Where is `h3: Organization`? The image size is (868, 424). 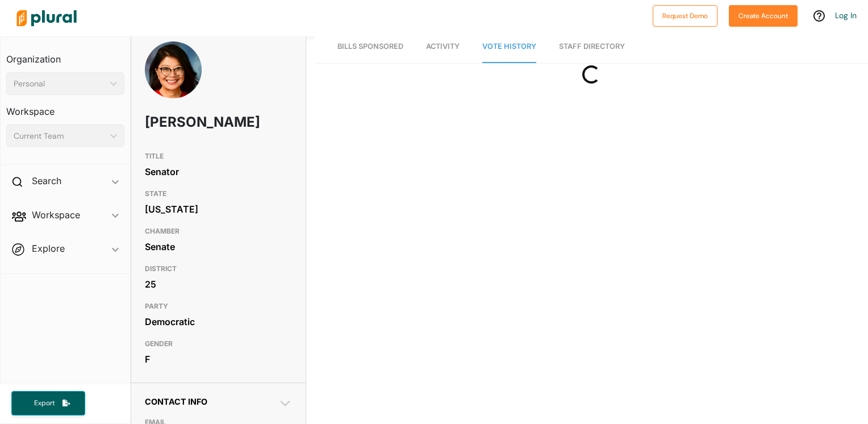 h3: Organization is located at coordinates (65, 55).